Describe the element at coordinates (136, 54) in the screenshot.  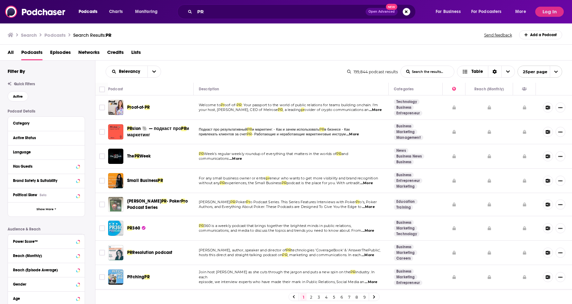
I see `a: Lists` at that location.